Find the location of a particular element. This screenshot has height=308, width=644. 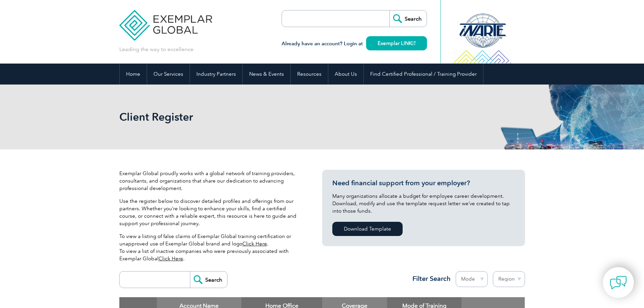

img: contact-chat.png is located at coordinates (618, 283).